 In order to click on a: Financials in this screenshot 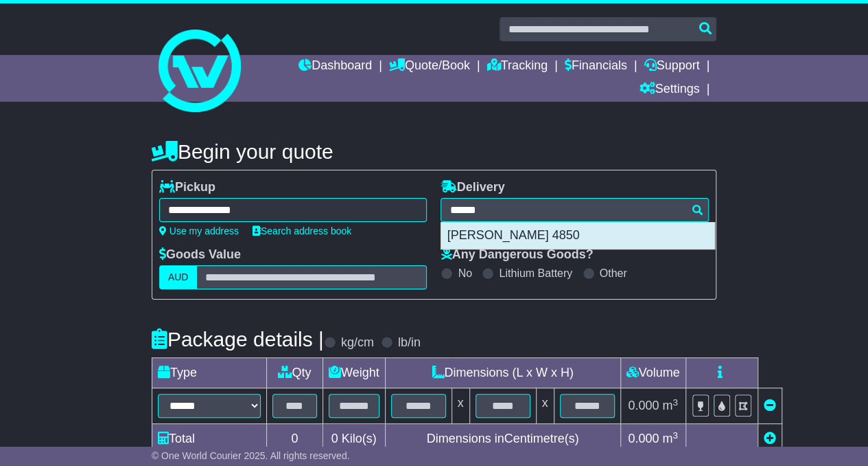, I will do `click(595, 66)`.